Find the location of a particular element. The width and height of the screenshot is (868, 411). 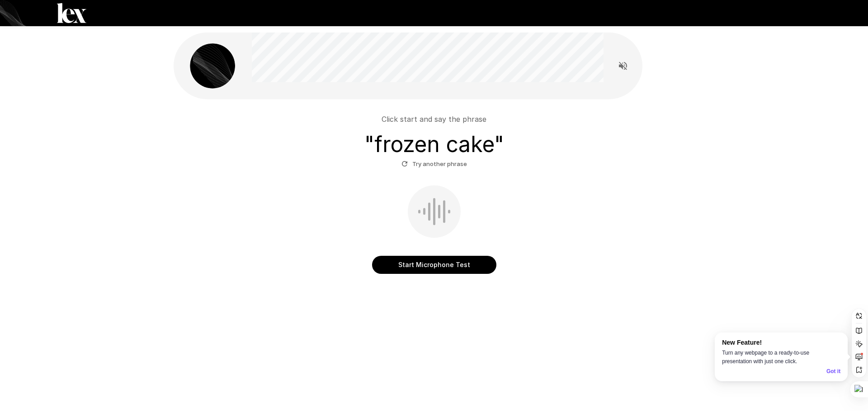

h3: " frozen cake " is located at coordinates (434, 144).